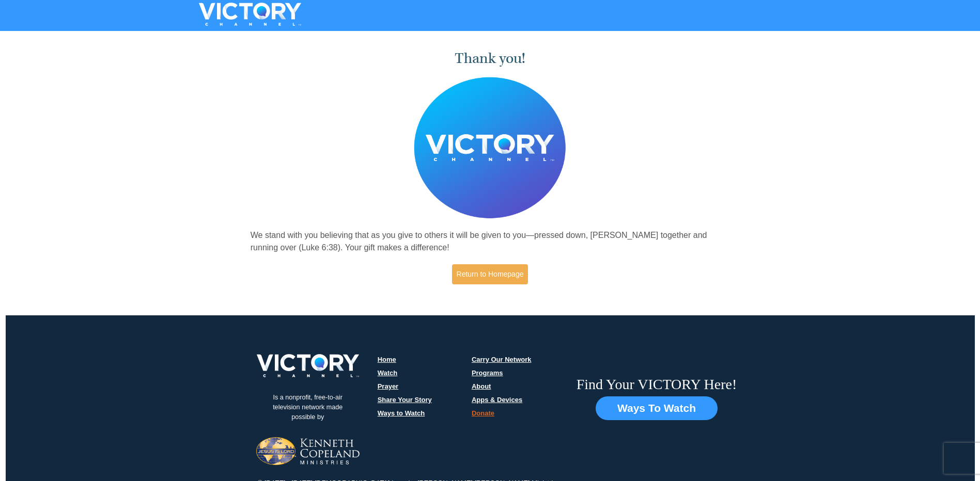 This screenshot has height=481, width=980. Describe the element at coordinates (657, 385) in the screenshot. I see `h6: Find Your VICTORY Here!` at that location.